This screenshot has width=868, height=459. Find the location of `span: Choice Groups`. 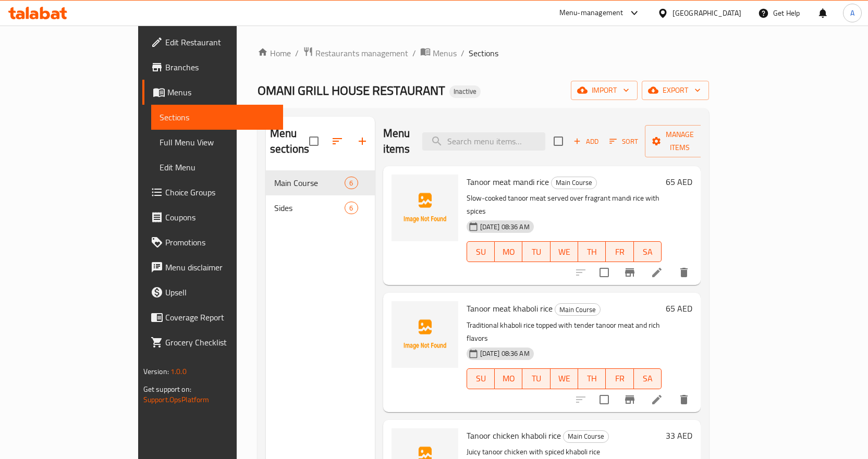

span: Choice Groups is located at coordinates (220, 192).